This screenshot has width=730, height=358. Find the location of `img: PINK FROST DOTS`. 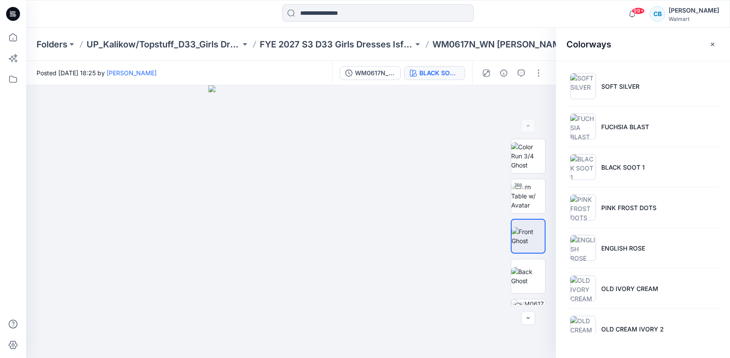

img: PINK FROST DOTS is located at coordinates (583, 207).